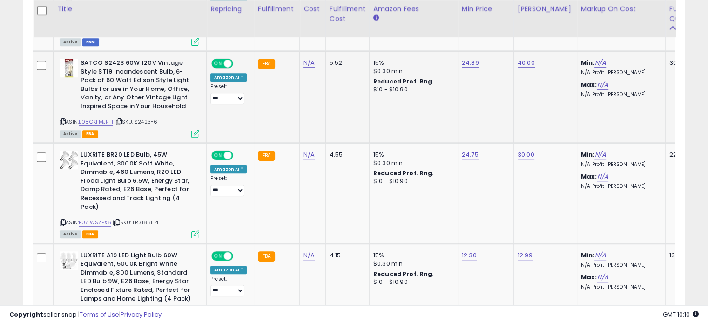  Describe the element at coordinates (525, 255) in the screenshot. I see `a: 12.99` at that location.